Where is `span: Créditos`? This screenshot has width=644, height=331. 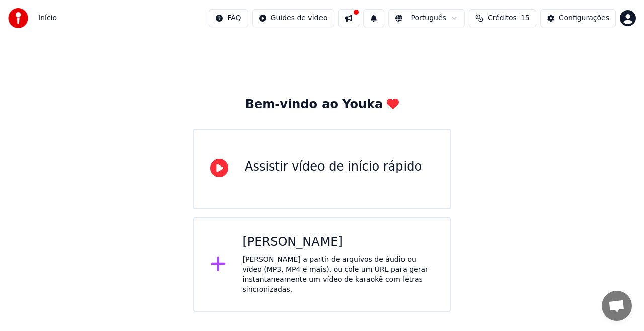
span: Créditos is located at coordinates (502, 18).